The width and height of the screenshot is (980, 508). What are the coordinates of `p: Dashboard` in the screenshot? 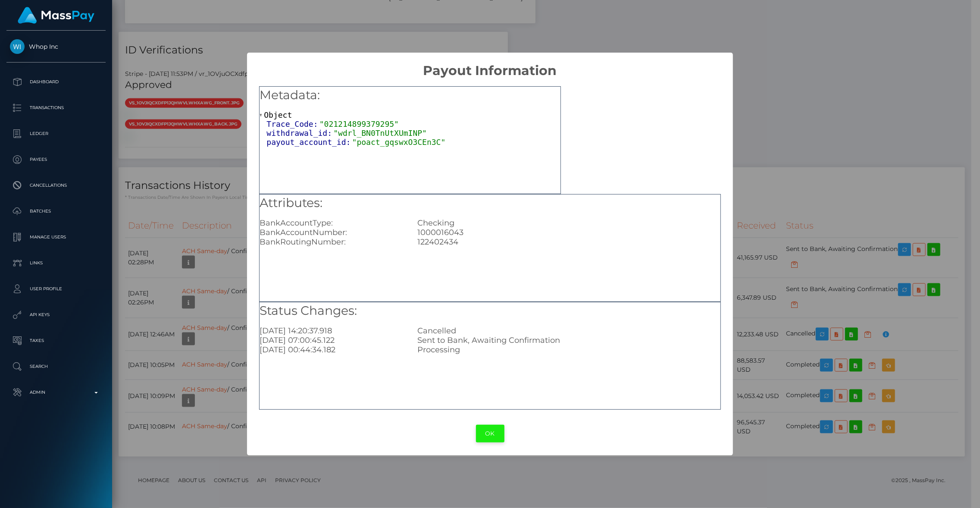 It's located at (56, 82).